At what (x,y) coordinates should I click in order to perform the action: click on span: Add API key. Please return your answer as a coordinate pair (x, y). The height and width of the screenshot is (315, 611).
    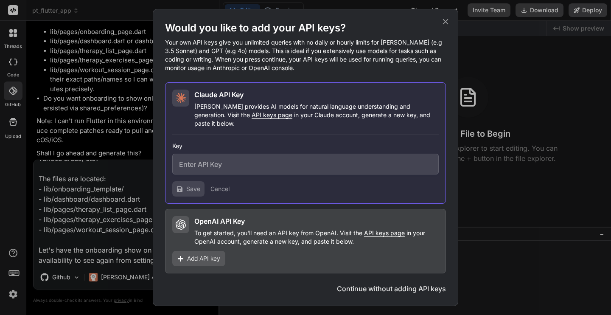
    Looking at the image, I should click on (204, 258).